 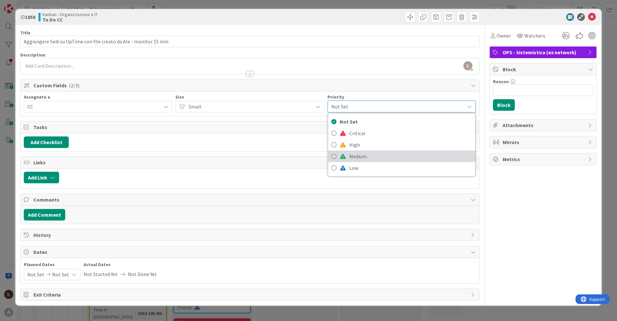 What do you see at coordinates (46, 142) in the screenshot?
I see `button: Add Checklist` at bounding box center [46, 142].